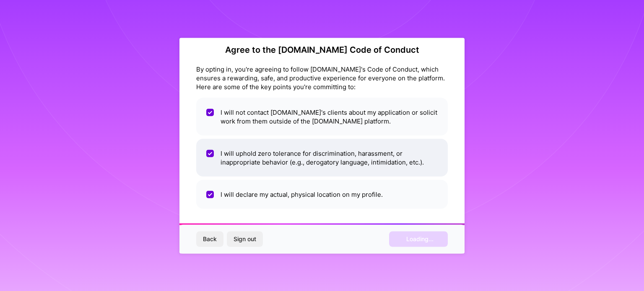 This screenshot has width=644, height=291. Describe the element at coordinates (245, 239) in the screenshot. I see `button: Sign out` at that location.